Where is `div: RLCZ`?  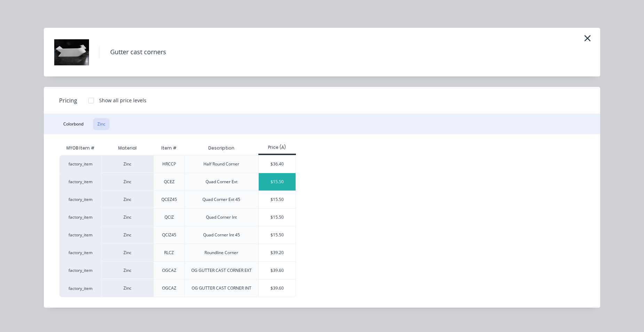 div: RLCZ is located at coordinates (169, 253).